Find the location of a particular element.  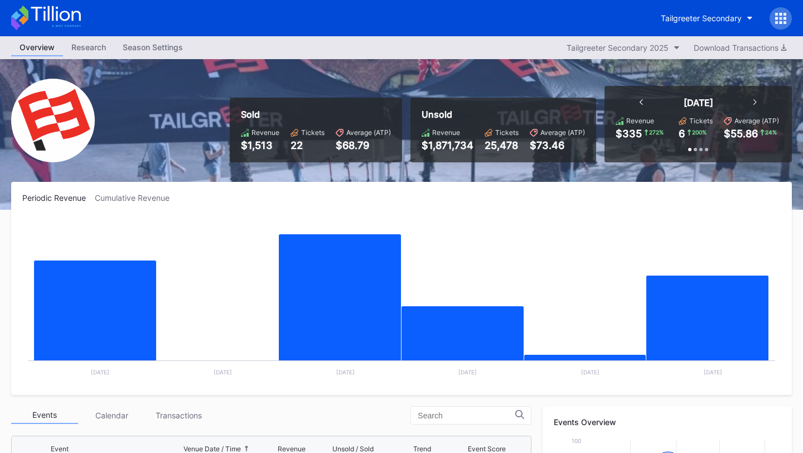

div: Overview is located at coordinates (37, 47).